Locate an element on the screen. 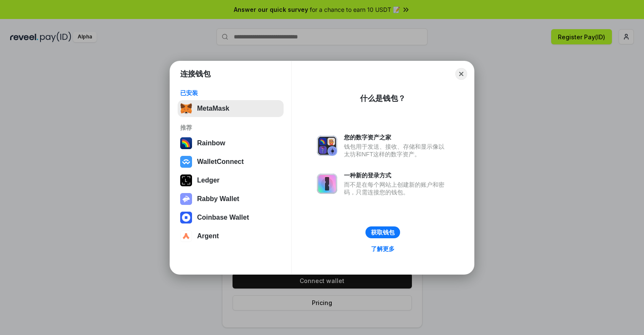  div: 您的数字资产之家 is located at coordinates (396, 137).